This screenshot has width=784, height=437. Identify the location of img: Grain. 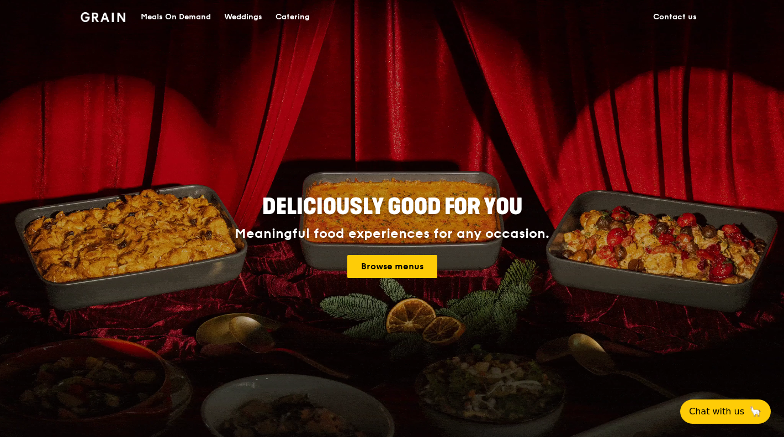
(103, 17).